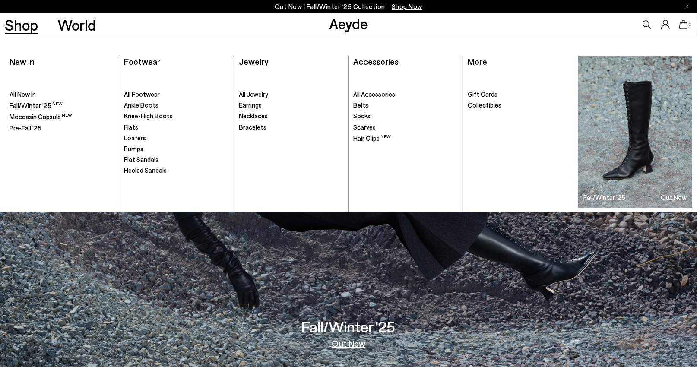  Describe the element at coordinates (177, 105) in the screenshot. I see `a: Ankle Boots` at that location.